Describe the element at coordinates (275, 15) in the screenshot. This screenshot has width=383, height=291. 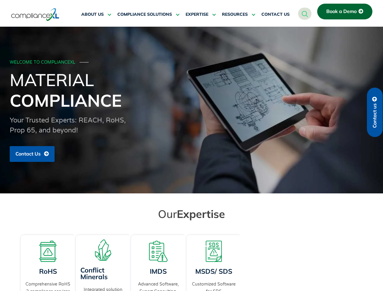
I see `a: CONTACT US` at that location.